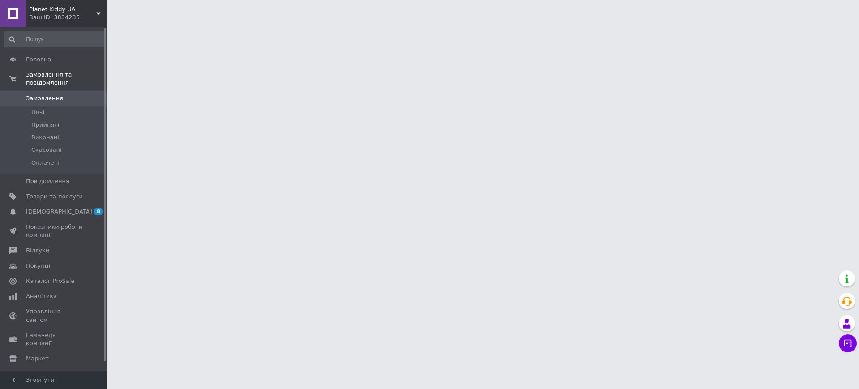  Describe the element at coordinates (67, 79) in the screenshot. I see `span: Замовлення та повідомлення` at that location.